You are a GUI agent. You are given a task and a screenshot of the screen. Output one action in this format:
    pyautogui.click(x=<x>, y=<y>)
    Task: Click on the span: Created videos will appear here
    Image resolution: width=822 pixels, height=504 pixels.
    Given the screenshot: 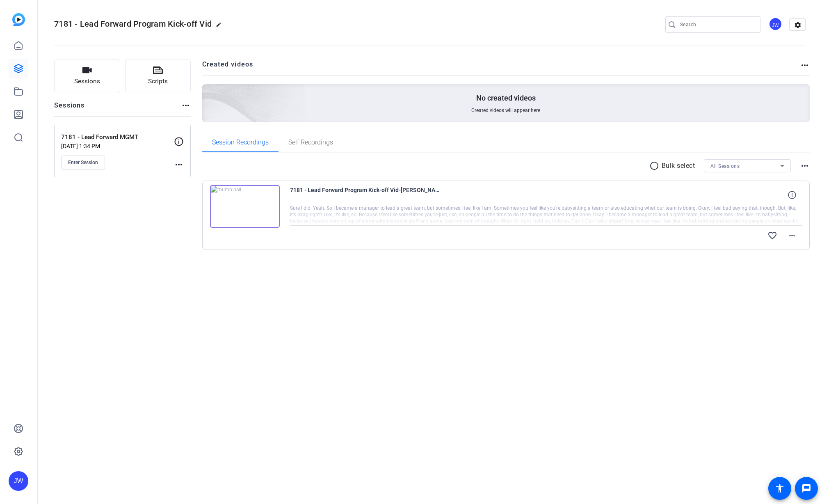 What is the action you would take?
    pyautogui.click(x=506, y=110)
    